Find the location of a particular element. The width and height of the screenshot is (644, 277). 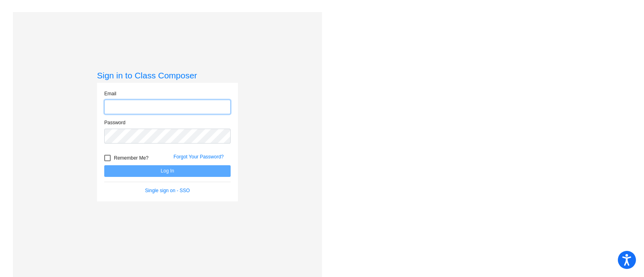

span: Remember Me? is located at coordinates (131, 158).